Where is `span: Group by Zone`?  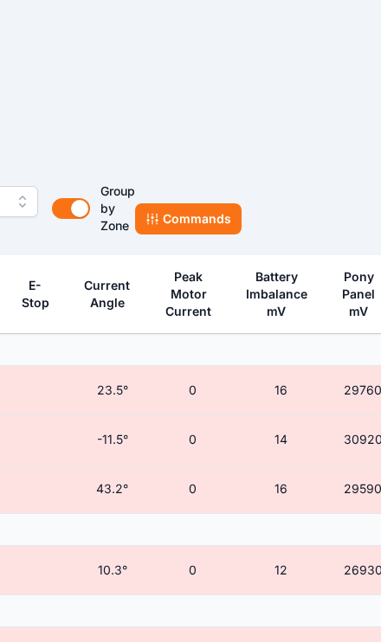
span: Group by Zone is located at coordinates (118, 208).